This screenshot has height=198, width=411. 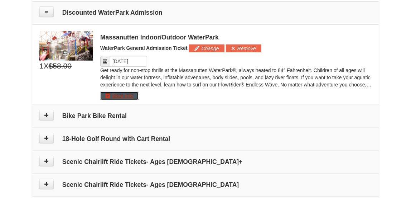 What do you see at coordinates (206, 48) in the screenshot?
I see `button: Change` at bounding box center [206, 48].